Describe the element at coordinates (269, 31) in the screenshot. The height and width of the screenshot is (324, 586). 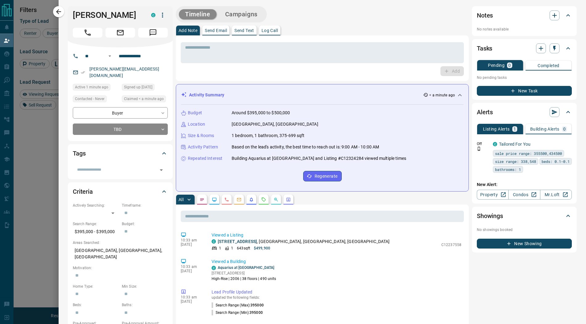
I see `p: Log Call` at that location.